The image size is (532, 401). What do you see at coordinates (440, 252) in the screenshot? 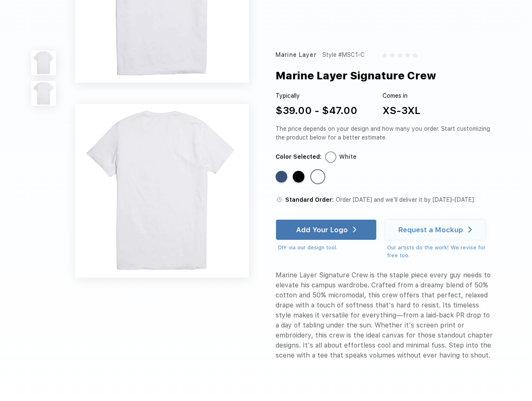
I see `div: Our artists do the work! We revise for free too.` at bounding box center [440, 252].